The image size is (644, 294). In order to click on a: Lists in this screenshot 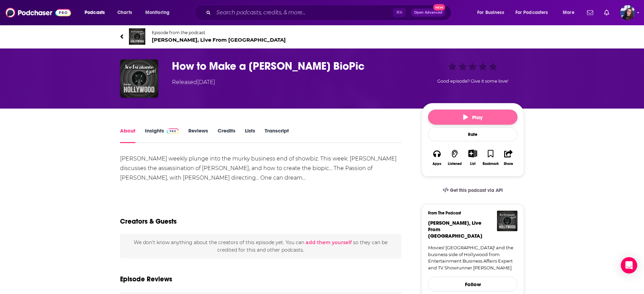, I will do `click(250, 135)`.